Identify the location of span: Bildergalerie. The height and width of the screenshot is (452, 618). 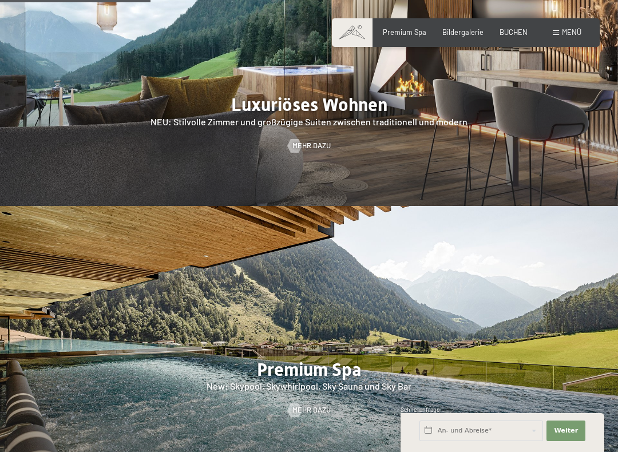
(463, 32).